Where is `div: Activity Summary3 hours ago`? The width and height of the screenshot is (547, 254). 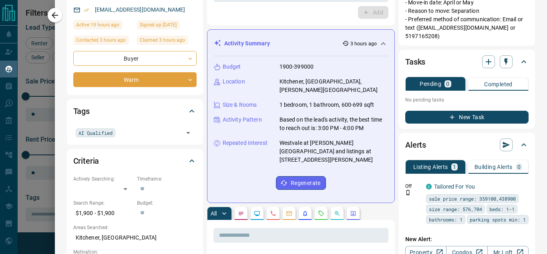 div: Activity Summary3 hours ago is located at coordinates (301, 43).